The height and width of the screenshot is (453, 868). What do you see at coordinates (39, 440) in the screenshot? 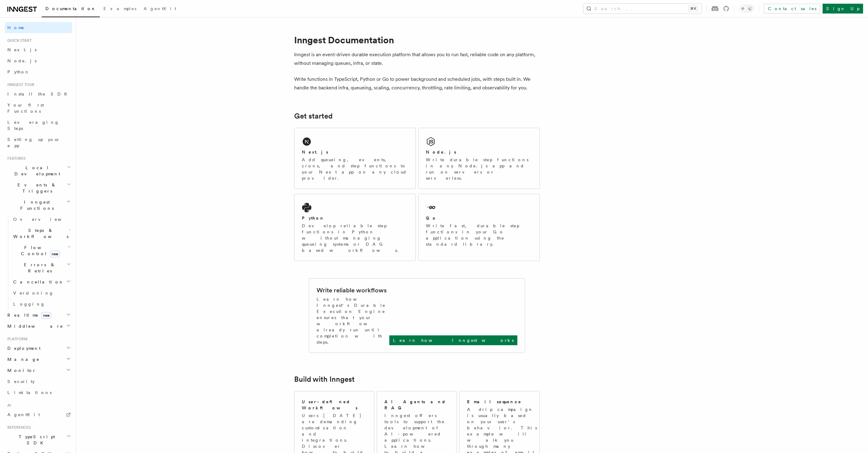
I see `button: TypeScript SDK` at bounding box center [39, 440].